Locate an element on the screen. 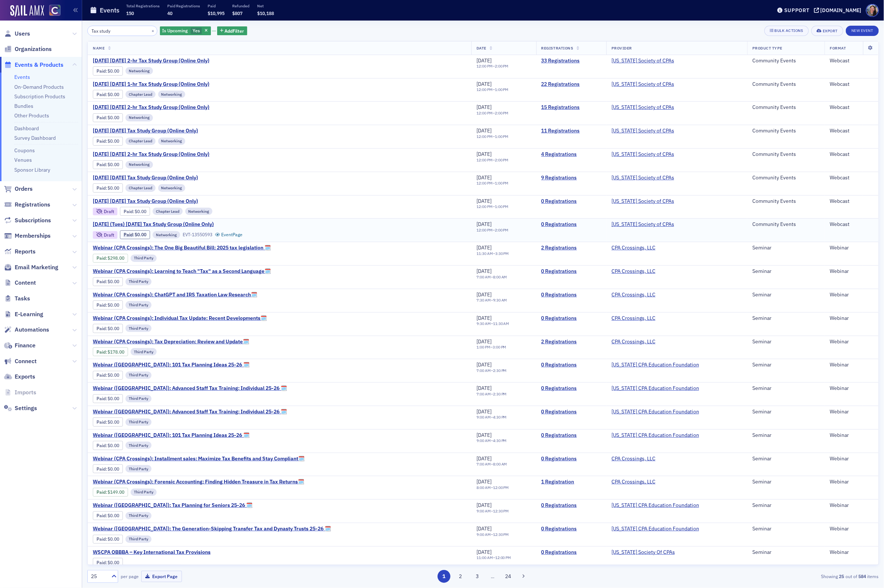 The image size is (884, 588). span: Email Marketing is located at coordinates (37, 267).